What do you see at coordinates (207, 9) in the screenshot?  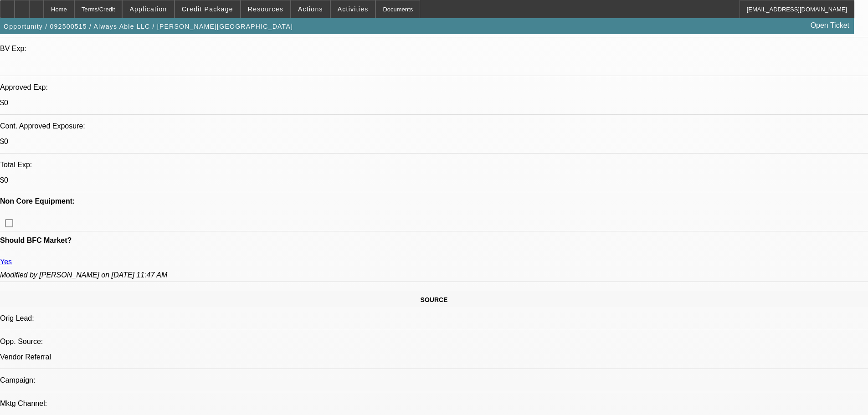 I see `span: Credit Package` at bounding box center [207, 9].